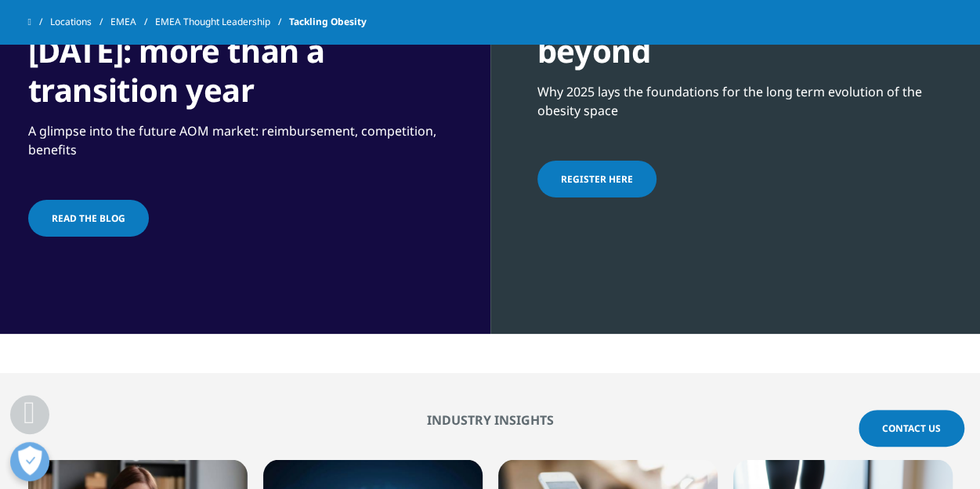  What do you see at coordinates (327, 22) in the screenshot?
I see `span: Tackling Obesity` at bounding box center [327, 22].